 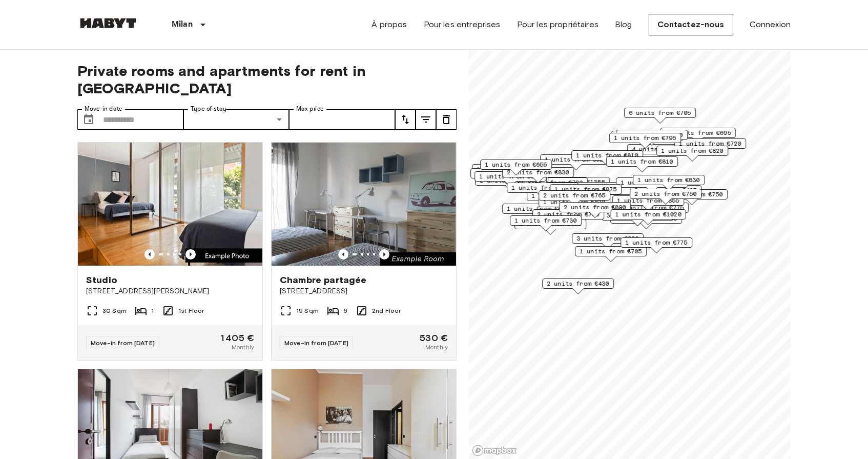 I want to click on span: 3 units from €1355, so click(x=572, y=182).